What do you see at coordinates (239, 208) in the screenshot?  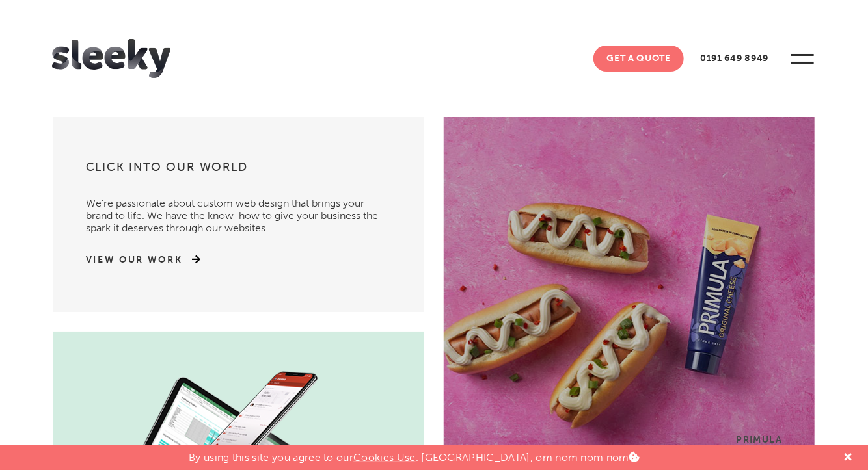 I see `p: We’re passionate about custom web design that brings your brand to life. We have the know-how to ...` at bounding box center [239, 208].